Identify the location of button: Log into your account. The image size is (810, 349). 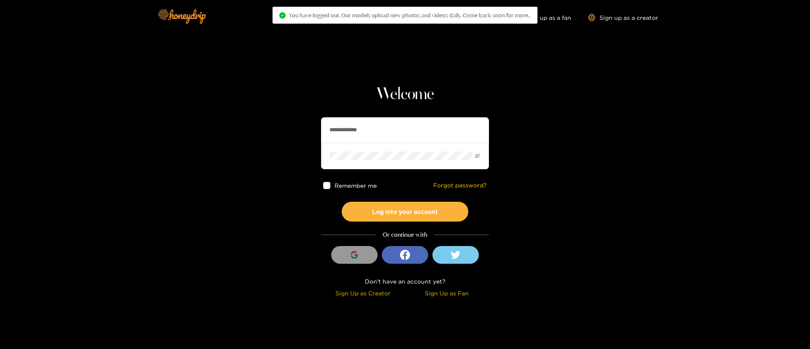
(405, 211).